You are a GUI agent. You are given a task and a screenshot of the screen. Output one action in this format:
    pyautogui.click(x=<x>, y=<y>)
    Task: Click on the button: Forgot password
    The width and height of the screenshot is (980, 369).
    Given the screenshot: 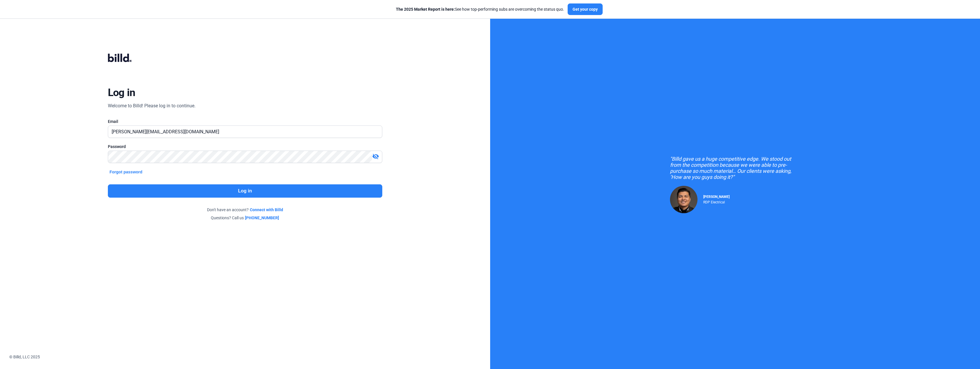 What is the action you would take?
    pyautogui.click(x=126, y=172)
    